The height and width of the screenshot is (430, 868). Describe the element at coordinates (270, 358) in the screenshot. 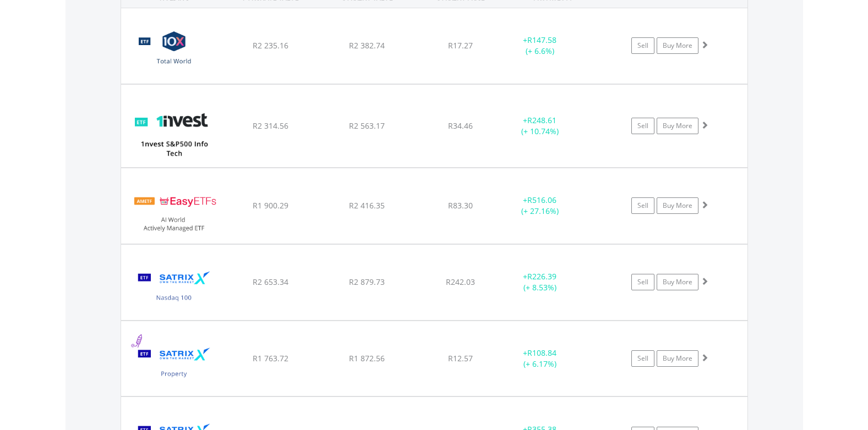

I see `span: R1 763.72` at that location.